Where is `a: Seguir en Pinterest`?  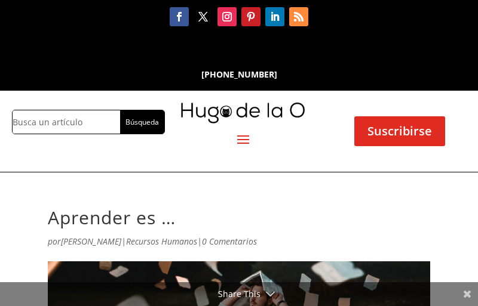
a: Seguir en Pinterest is located at coordinates (251, 17).